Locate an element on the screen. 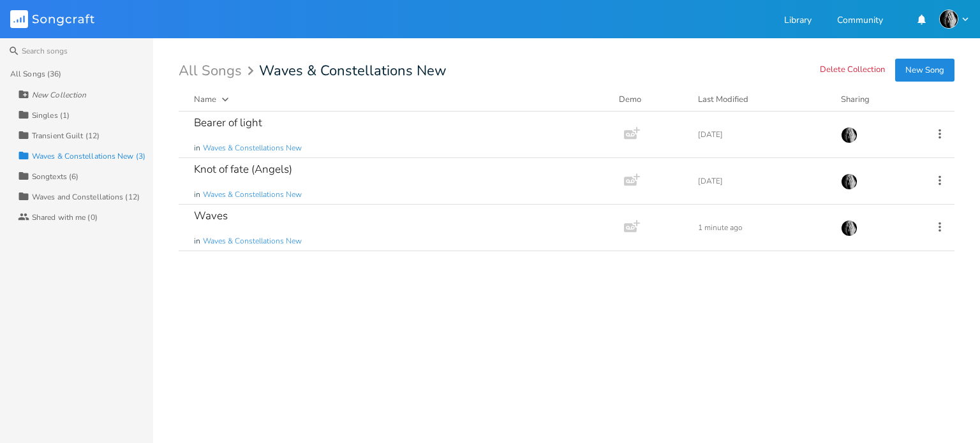 Image resolution: width=980 pixels, height=443 pixels. div: Waves & Constellations New (3) is located at coordinates (89, 156).